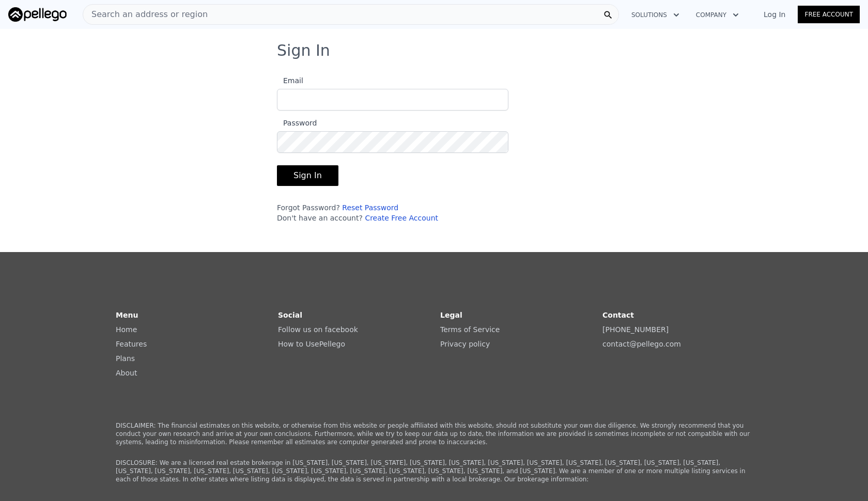 The width and height of the screenshot is (868, 501). I want to click on div: Forgot Password? Don't have an account?, so click(393, 213).